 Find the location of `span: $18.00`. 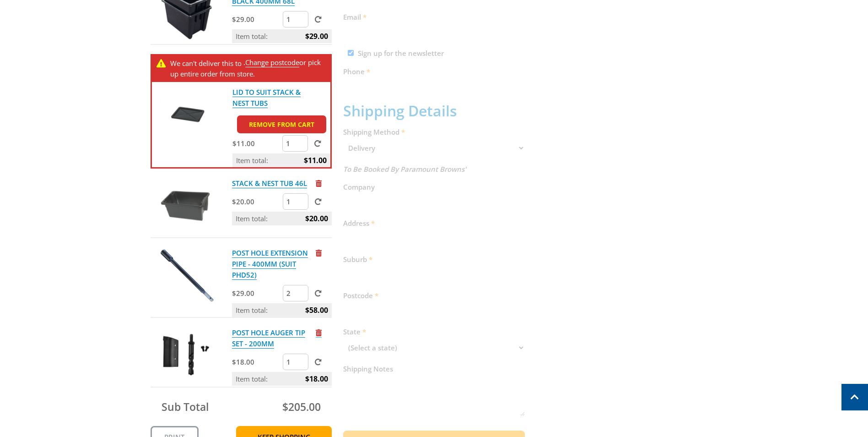

span: $18.00 is located at coordinates (317, 379).